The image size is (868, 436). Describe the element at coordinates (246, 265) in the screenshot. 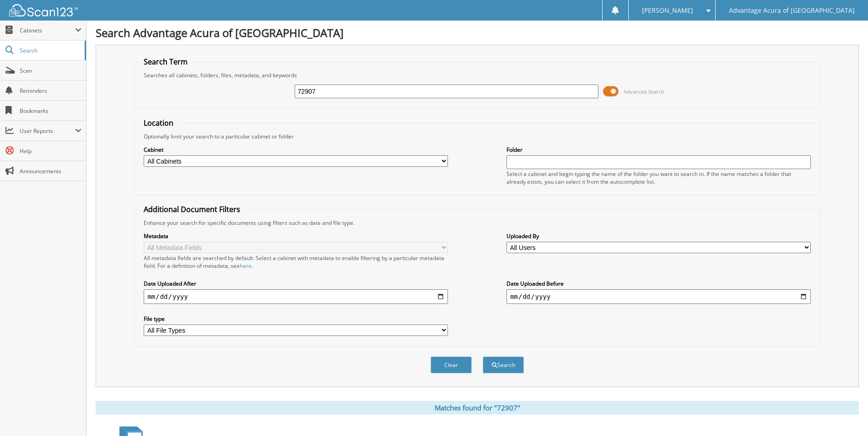

I see `a: here` at that location.